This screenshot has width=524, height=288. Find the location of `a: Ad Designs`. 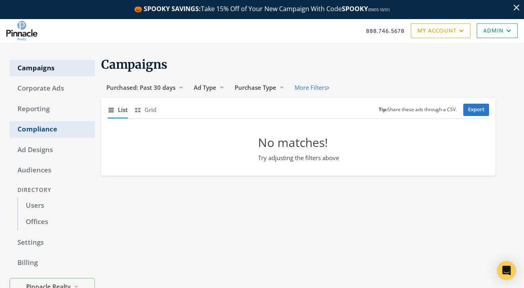

a: Ad Designs is located at coordinates (52, 150).